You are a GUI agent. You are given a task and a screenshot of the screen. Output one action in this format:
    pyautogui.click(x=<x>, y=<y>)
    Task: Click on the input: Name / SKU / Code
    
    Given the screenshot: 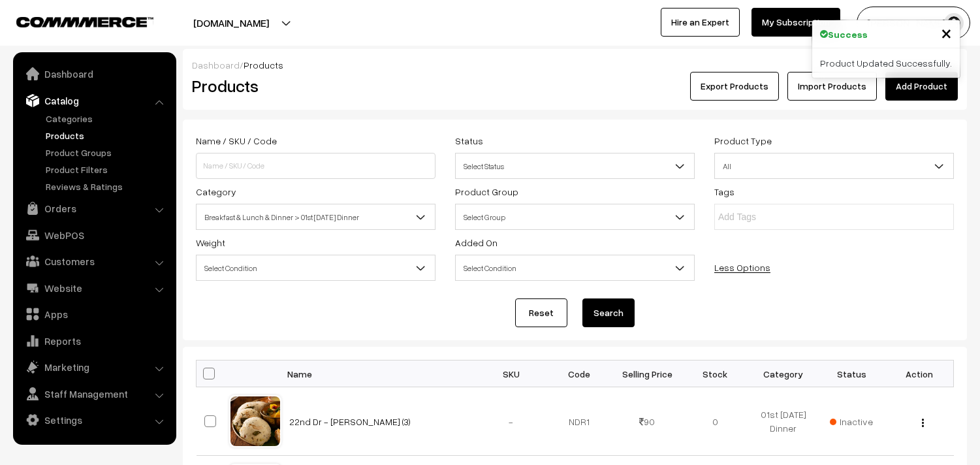 What is the action you would take?
    pyautogui.click(x=315, y=166)
    